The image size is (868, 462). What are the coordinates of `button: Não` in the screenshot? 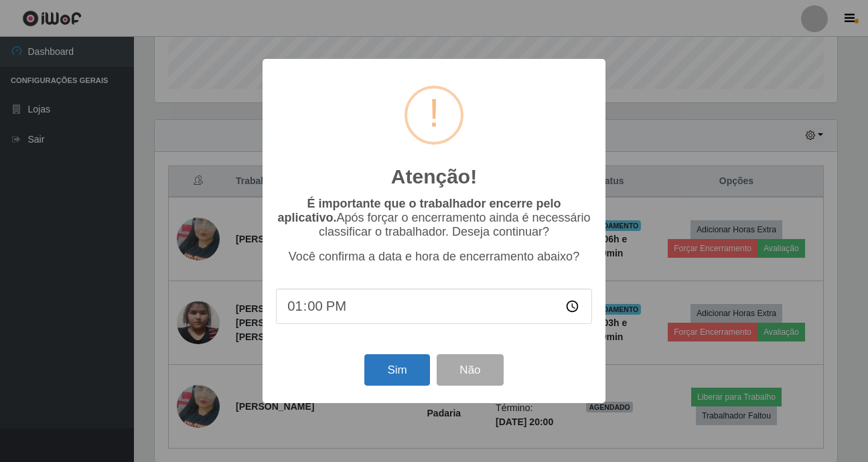 It's located at (469, 369).